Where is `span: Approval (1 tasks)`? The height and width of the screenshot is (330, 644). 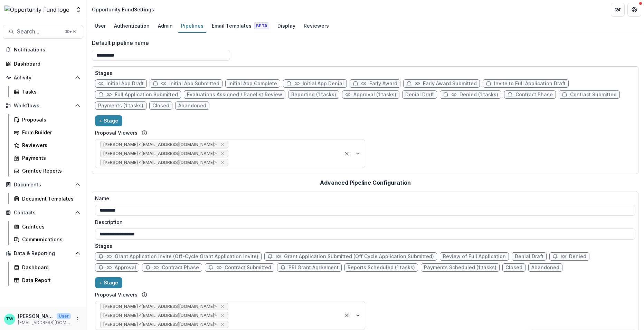 span: Approval (1 tasks) is located at coordinates (375, 95).